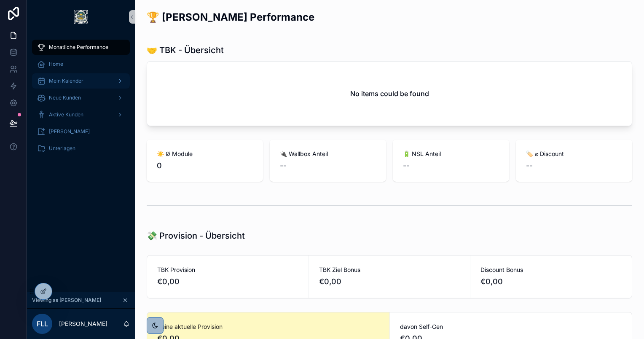  I want to click on span: Neue Kunden, so click(65, 98).